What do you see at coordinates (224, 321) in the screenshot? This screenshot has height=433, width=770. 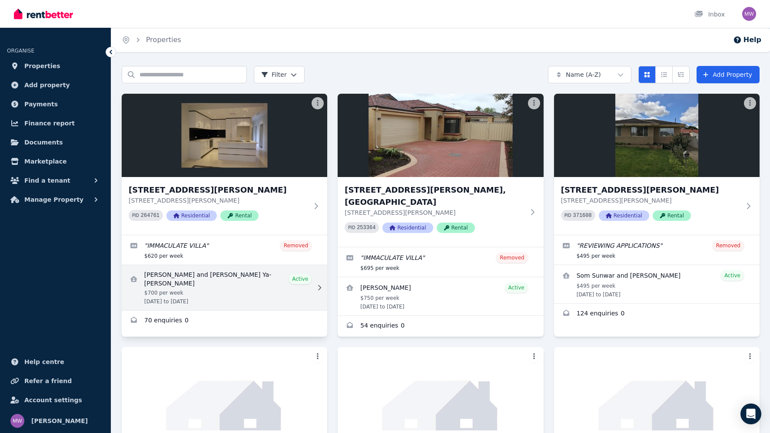 I see `a: Enquiries for 4B Rother Place, Nollamara` at bounding box center [224, 321].